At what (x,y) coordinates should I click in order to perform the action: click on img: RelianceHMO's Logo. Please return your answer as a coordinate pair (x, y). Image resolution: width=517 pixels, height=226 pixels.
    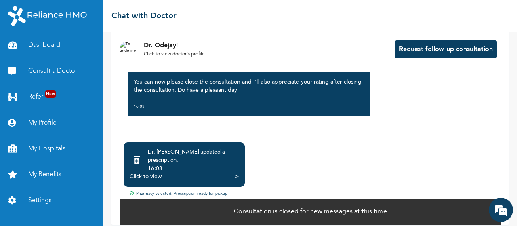
    Looking at the image, I should click on (47, 16).